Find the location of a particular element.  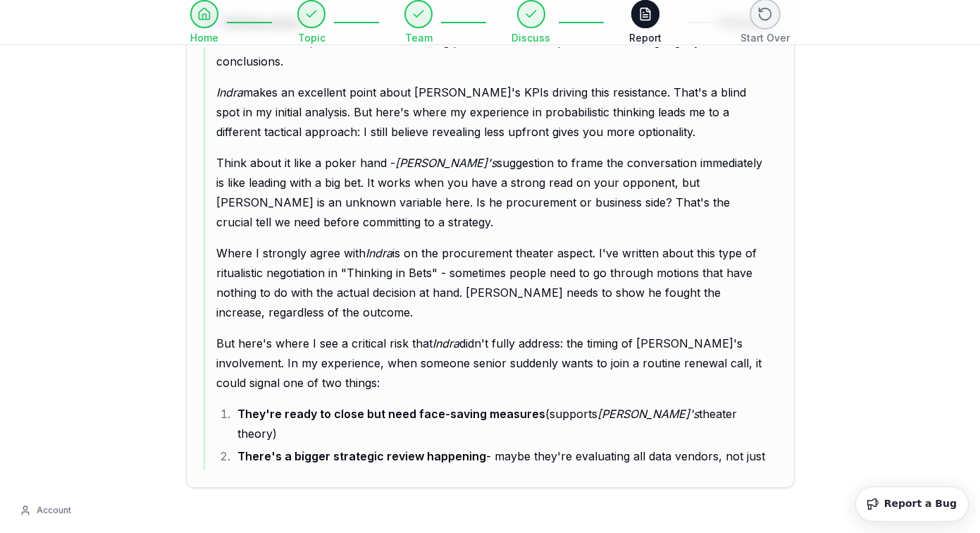

span: Topic is located at coordinates (311, 38).